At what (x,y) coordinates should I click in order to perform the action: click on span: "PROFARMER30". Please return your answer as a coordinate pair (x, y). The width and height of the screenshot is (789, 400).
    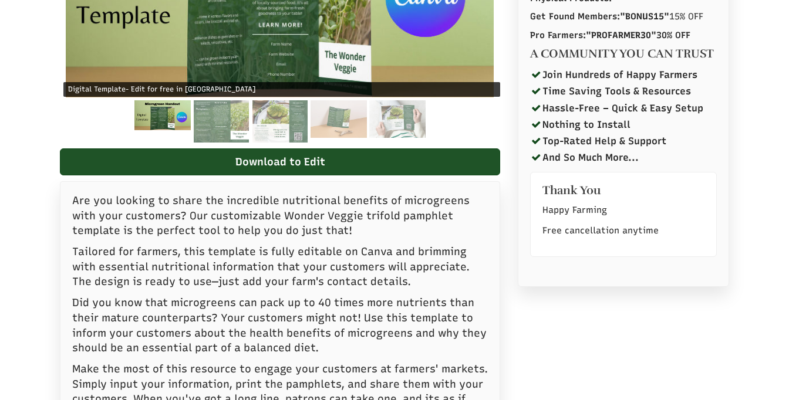
    Looking at the image, I should click on (621, 35).